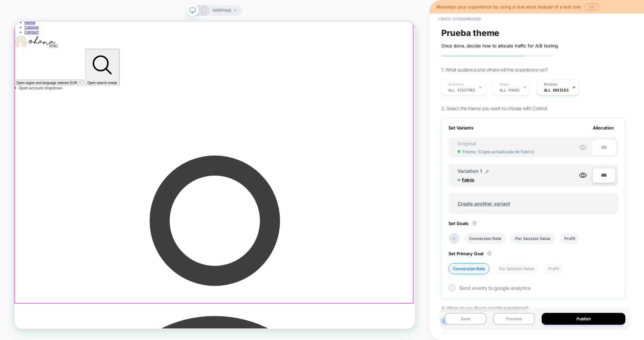 This screenshot has height=340, width=644. Describe the element at coordinates (551, 84) in the screenshot. I see `span: Devices` at that location.